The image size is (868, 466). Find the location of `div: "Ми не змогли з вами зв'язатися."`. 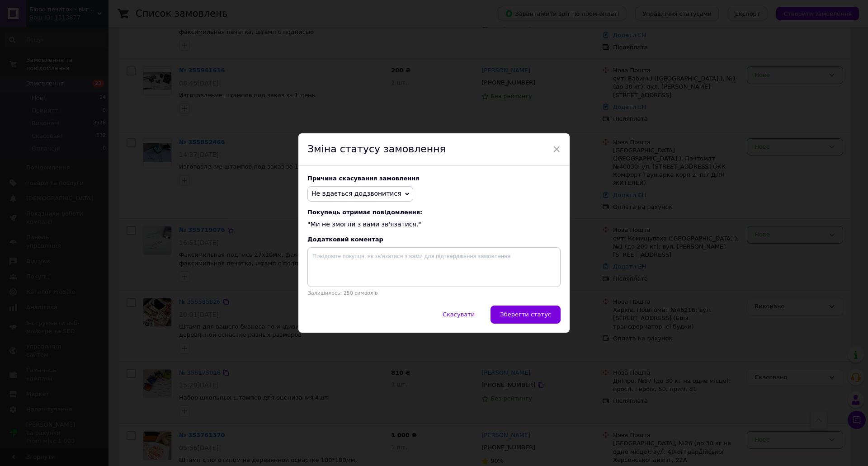

div: "Ми не змогли з вами зв'язатися." is located at coordinates (434, 219).